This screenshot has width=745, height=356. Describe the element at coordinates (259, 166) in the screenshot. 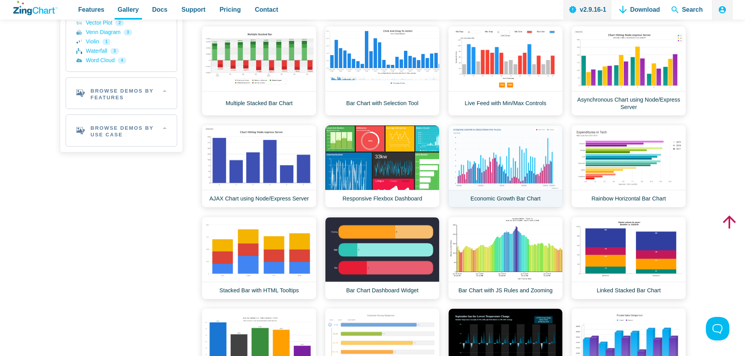

I see `a: AJAX Chart using Node/Express Server` at that location.